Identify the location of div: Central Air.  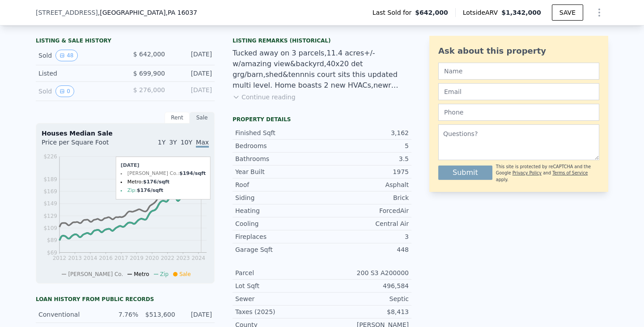
(366, 224).